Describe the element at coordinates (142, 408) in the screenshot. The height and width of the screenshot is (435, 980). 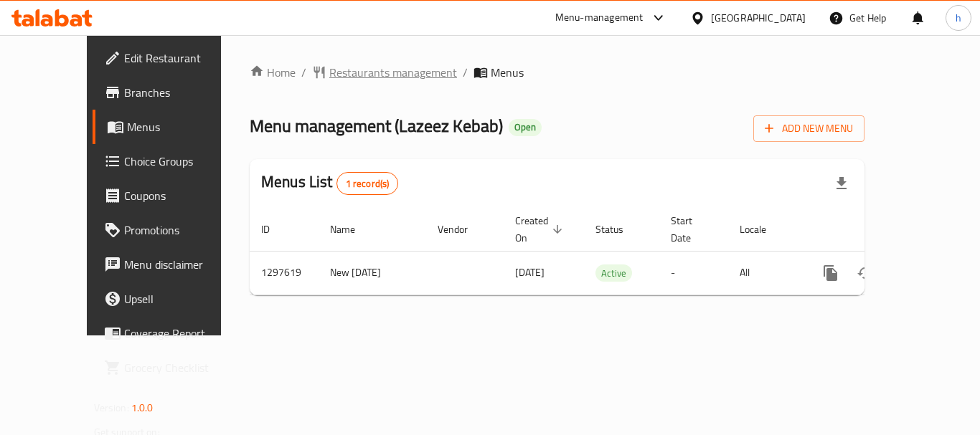
I see `span: 1.0.0` at that location.